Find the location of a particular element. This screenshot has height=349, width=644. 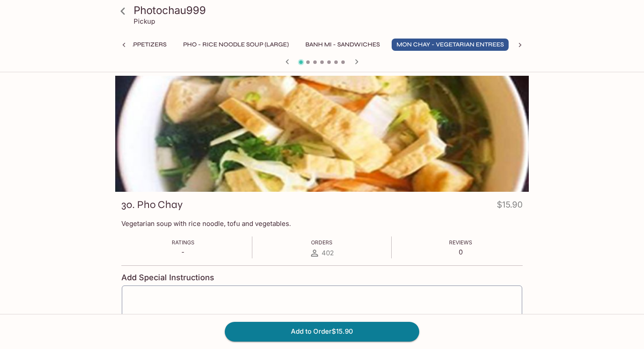

button: Khai Vi - Appetizers is located at coordinates (134, 45).